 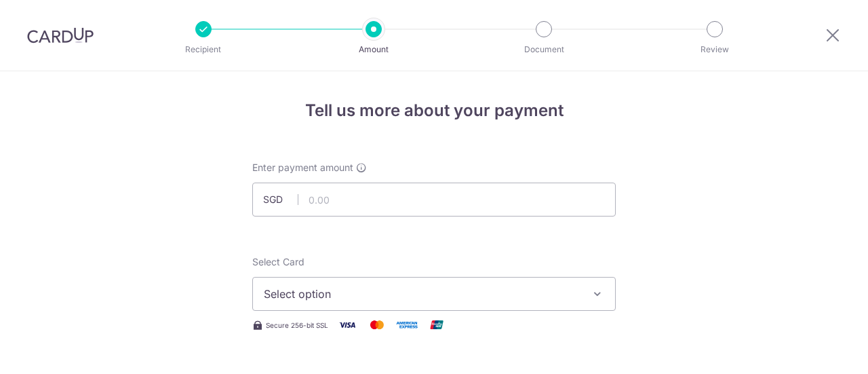 I want to click on img: Mastercard, so click(x=377, y=324).